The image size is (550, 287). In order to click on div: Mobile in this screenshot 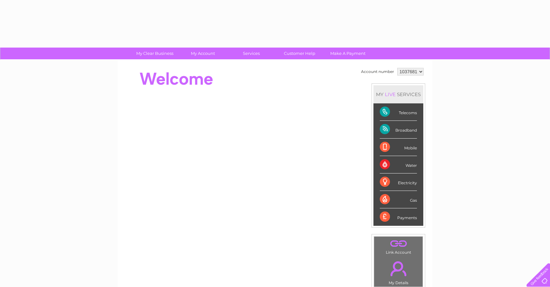, I will do `click(398, 147)`.